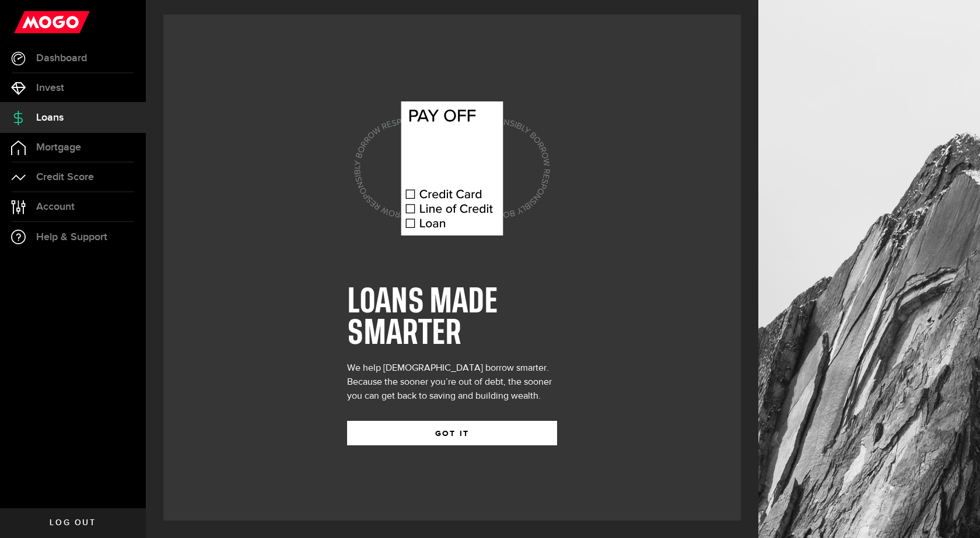  I want to click on span: Invest, so click(50, 88).